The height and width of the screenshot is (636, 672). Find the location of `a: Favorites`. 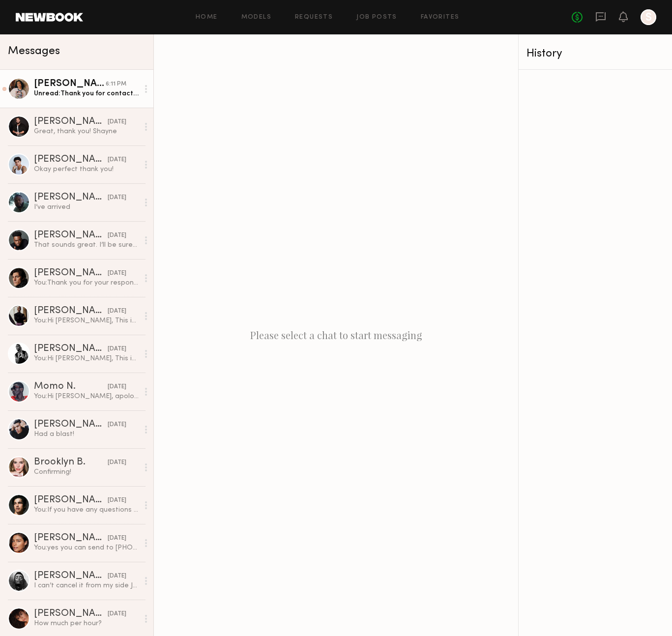

a: Favorites is located at coordinates (440, 17).